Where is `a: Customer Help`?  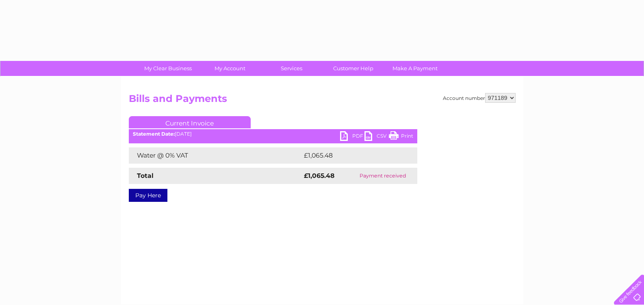
a: Customer Help is located at coordinates (353, 68).